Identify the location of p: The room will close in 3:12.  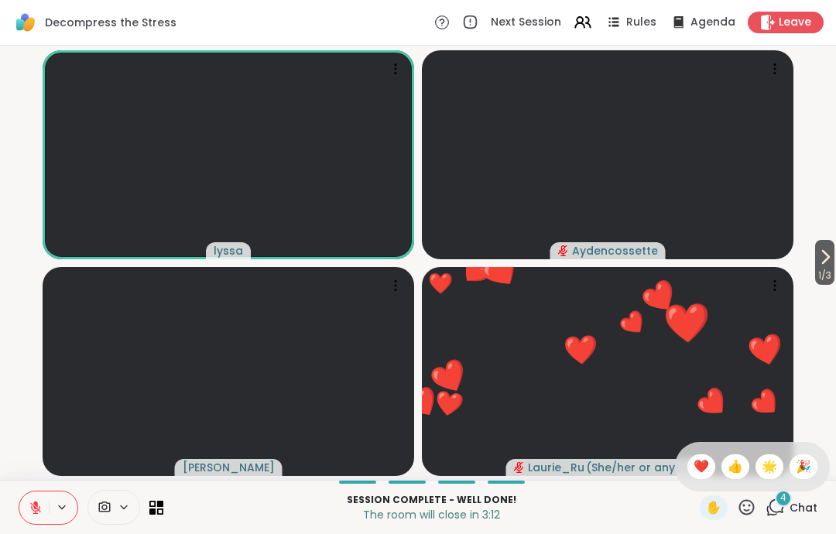
(431, 515).